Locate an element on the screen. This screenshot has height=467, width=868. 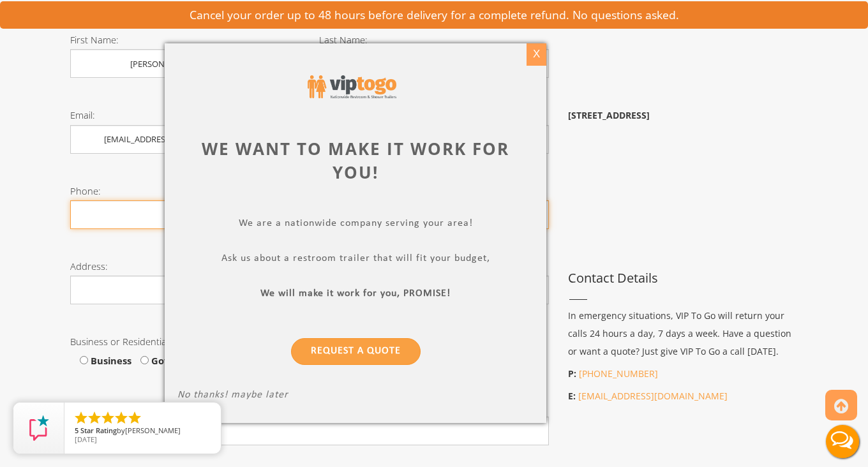
button: Live Chat is located at coordinates (842, 441).